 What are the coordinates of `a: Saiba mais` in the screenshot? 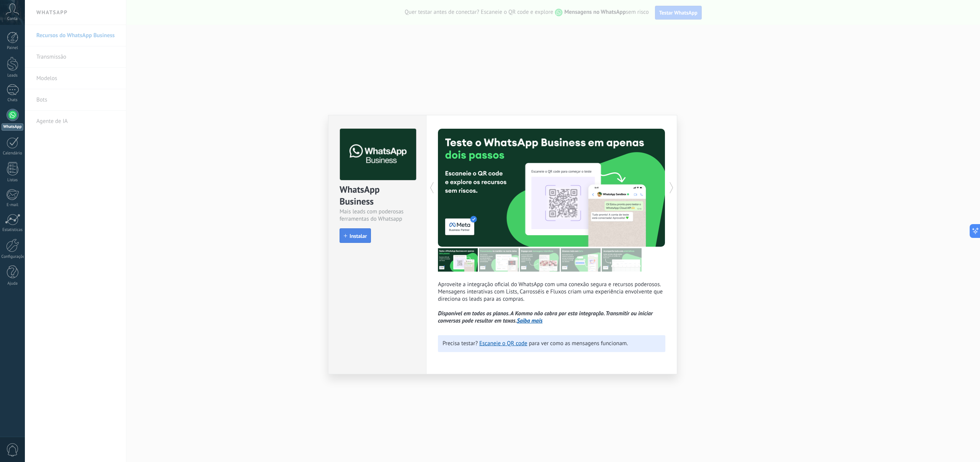 It's located at (530, 321).